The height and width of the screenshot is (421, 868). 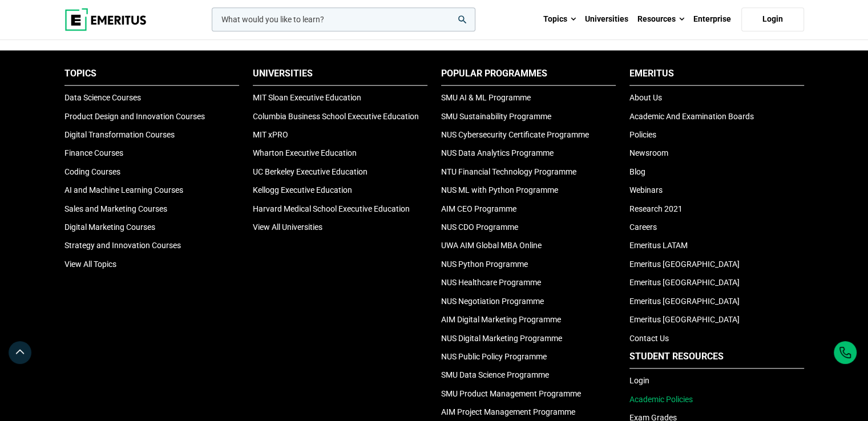 What do you see at coordinates (479, 209) in the screenshot?
I see `a: AIM CEO Programme` at bounding box center [479, 209].